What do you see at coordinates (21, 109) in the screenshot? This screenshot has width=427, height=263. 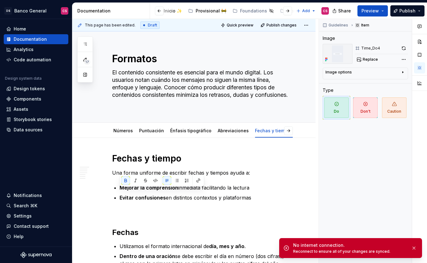 I see `div: Assets` at bounding box center [21, 109].